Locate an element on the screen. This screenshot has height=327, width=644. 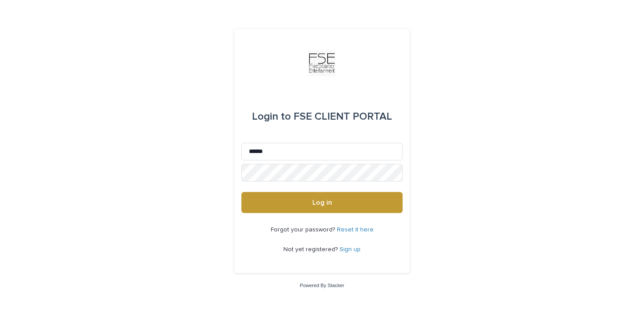
span: Log in is located at coordinates (322, 203).